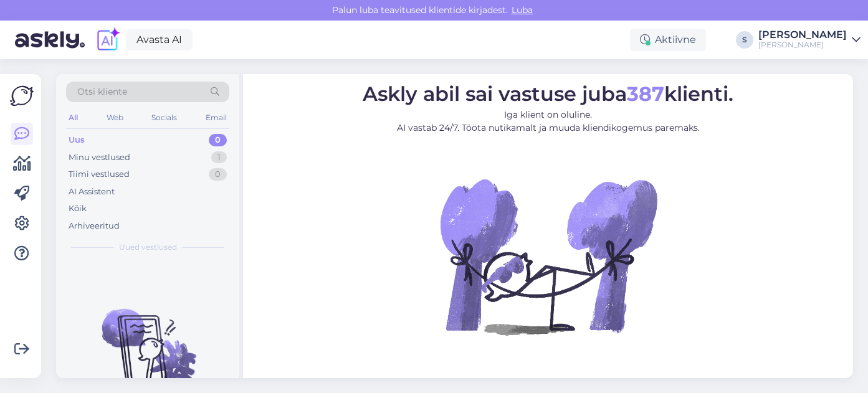 The width and height of the screenshot is (868, 393). What do you see at coordinates (99, 175) in the screenshot?
I see `div: Tiimi vestlused` at bounding box center [99, 175].